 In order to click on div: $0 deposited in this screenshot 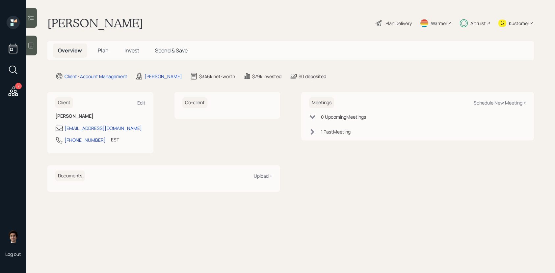, I will do `click(312, 76)`.